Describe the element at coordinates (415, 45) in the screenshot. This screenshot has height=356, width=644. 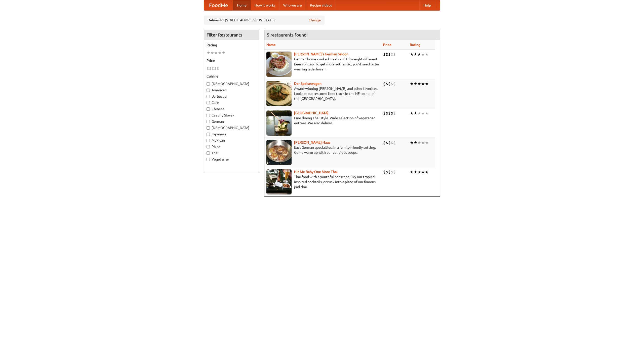
I see `a: Rating` at that location.